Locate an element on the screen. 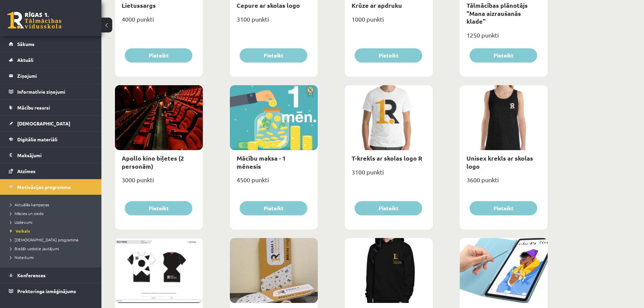 This screenshot has height=308, width=644. span: Sākums is located at coordinates (26, 44).